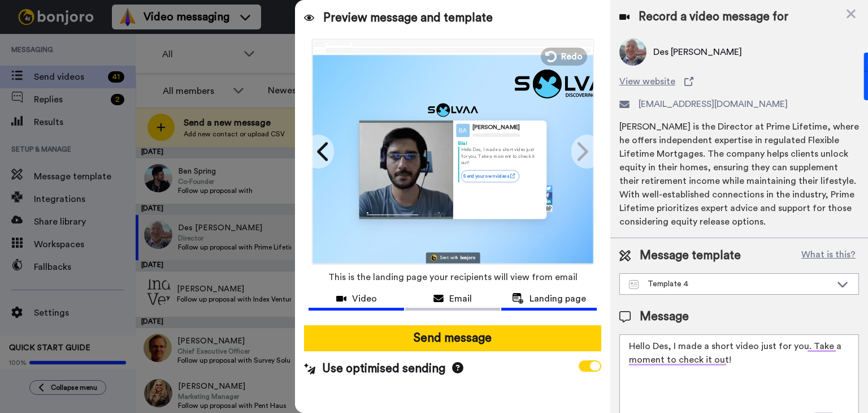 The image size is (868, 413). Describe the element at coordinates (453, 338) in the screenshot. I see `button: Send message` at that location.